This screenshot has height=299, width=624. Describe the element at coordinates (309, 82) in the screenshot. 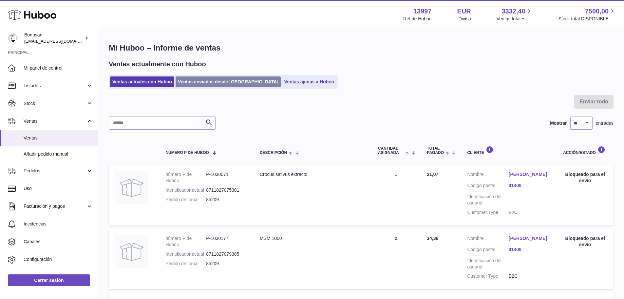

I see `a: Ventas ajenas a Huboo` at that location.